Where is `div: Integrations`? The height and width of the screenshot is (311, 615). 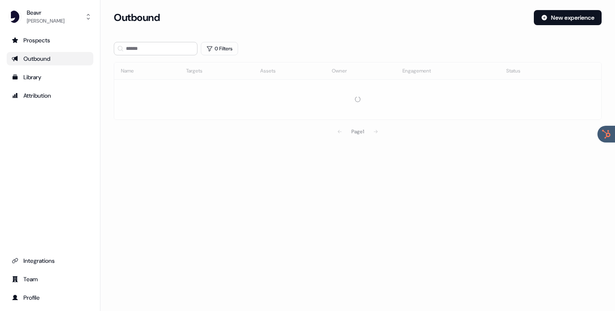 div: Integrations is located at coordinates (50, 260).